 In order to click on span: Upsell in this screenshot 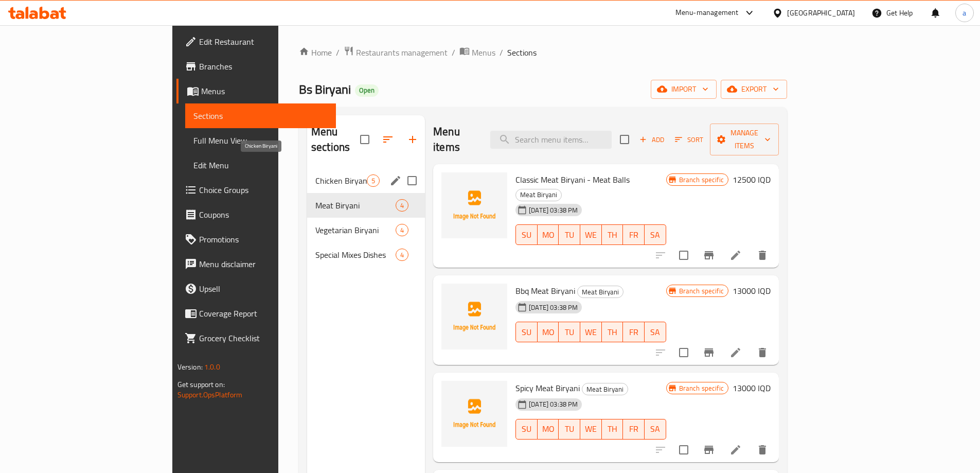, I will do `click(263, 288)`.